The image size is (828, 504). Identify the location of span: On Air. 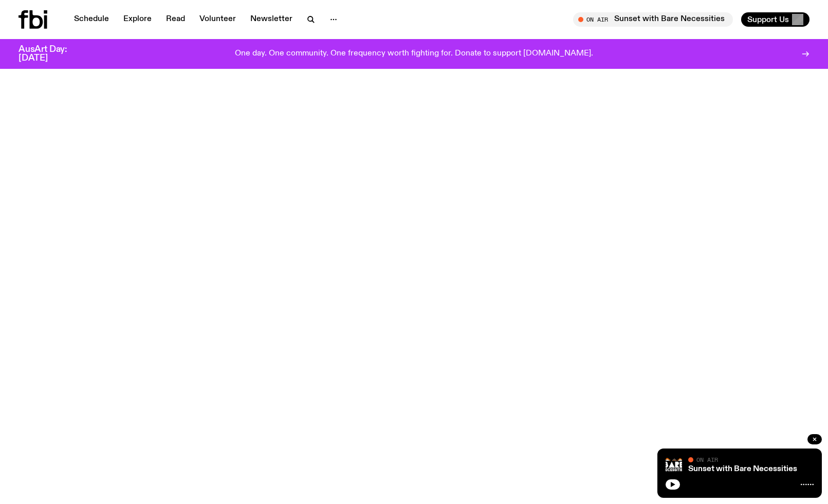
(707, 459).